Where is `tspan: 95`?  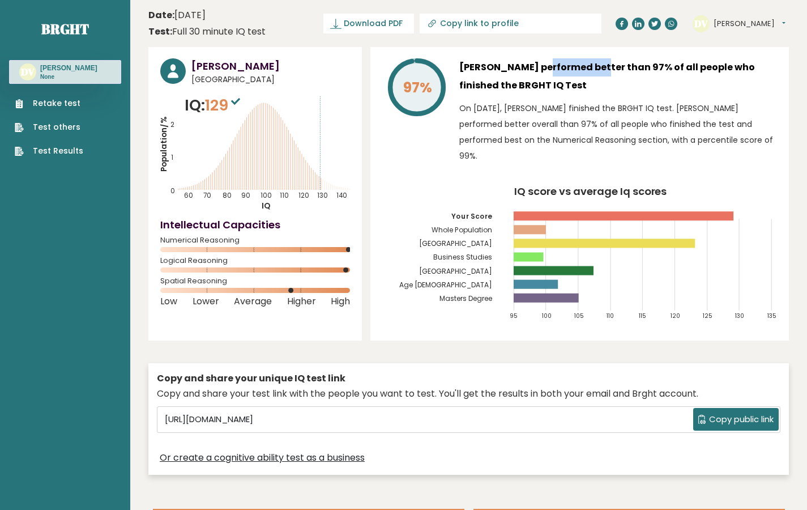
tspan: 95 is located at coordinates (514, 316).